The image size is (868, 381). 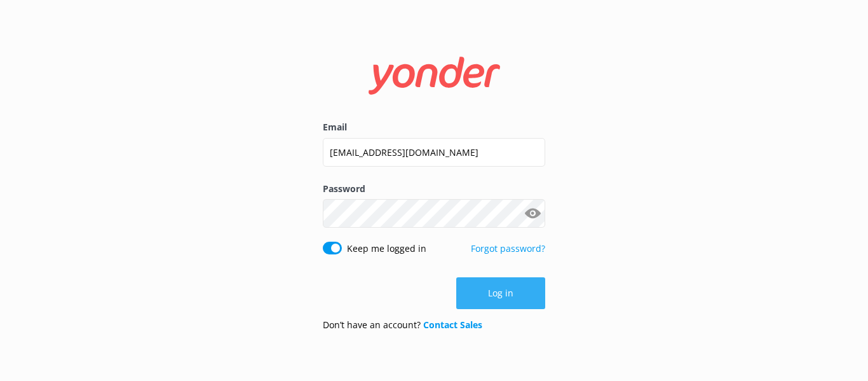 What do you see at coordinates (387, 249) in the screenshot?
I see `label: Keep me logged in` at bounding box center [387, 249].